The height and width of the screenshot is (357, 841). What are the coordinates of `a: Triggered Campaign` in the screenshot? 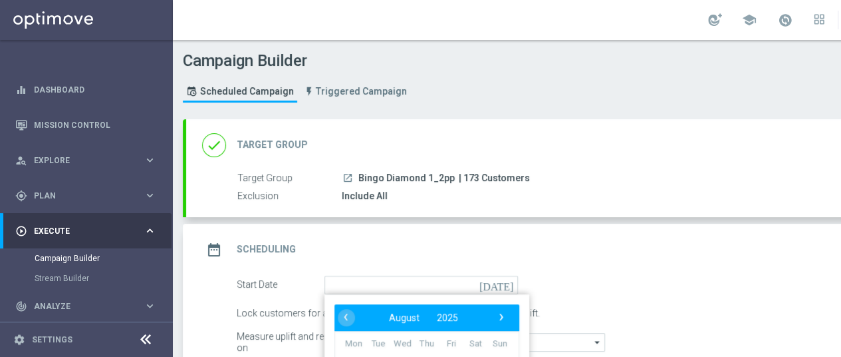 It's located at (355, 91).